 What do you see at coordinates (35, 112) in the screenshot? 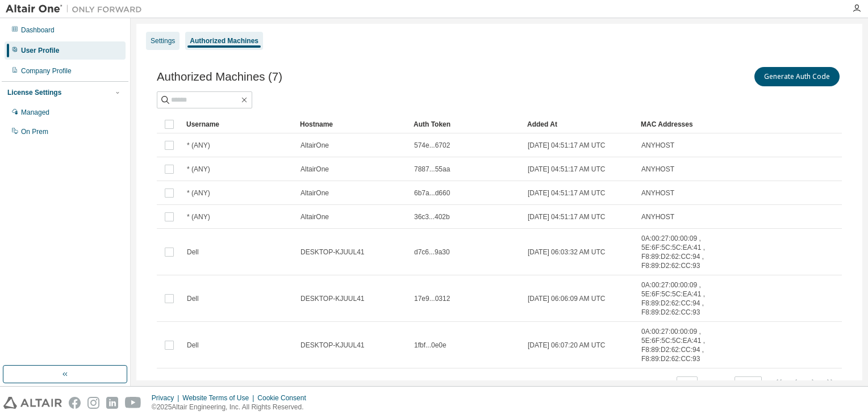
I see `div: Managed` at bounding box center [35, 112].